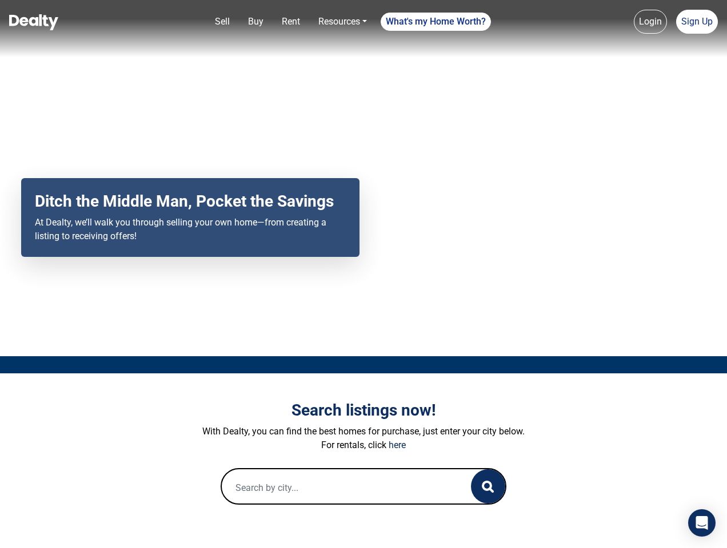 The height and width of the screenshot is (548, 727). Describe the element at coordinates (696, 22) in the screenshot. I see `a: Sign Up` at that location.